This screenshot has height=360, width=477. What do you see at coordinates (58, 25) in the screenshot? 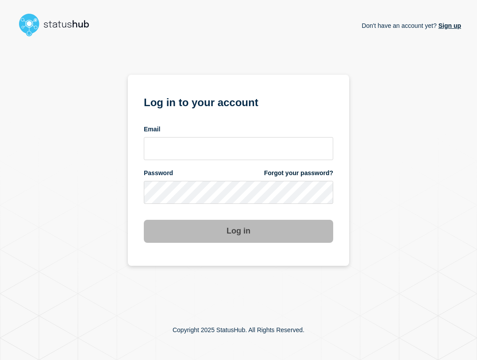
I see `img: StatusHub logo` at bounding box center [58, 25].